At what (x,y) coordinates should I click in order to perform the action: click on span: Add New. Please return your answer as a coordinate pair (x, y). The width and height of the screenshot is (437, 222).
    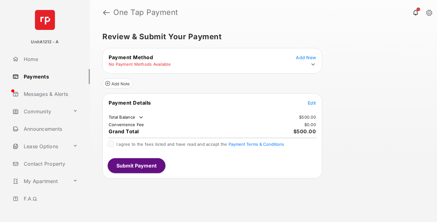
    Looking at the image, I should click on (306, 57).